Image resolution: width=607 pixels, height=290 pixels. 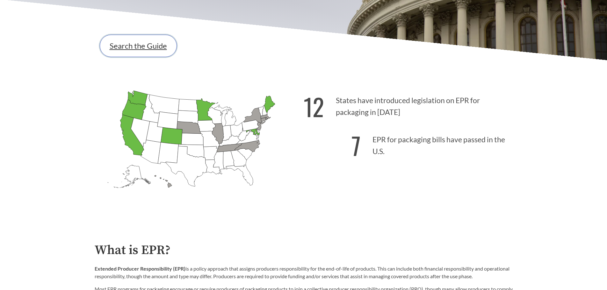 What do you see at coordinates (408, 144) in the screenshot?
I see `p: EPR for packaging bills have passed in the U.S.` at bounding box center [408, 144].